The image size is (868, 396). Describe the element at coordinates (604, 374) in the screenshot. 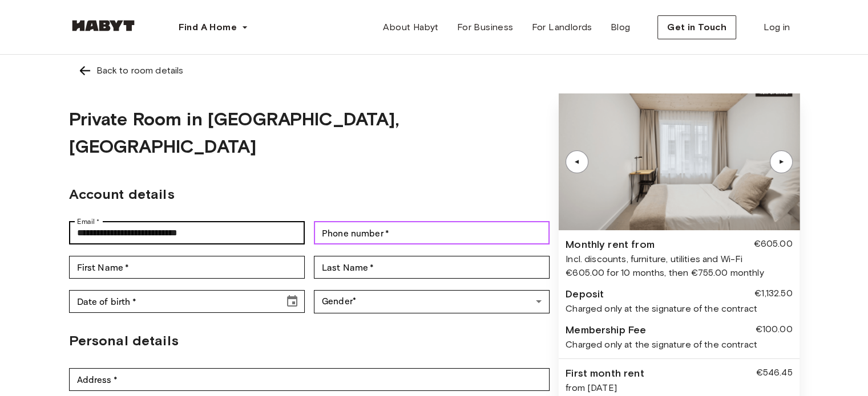

I see `div: First month rent` at that location.